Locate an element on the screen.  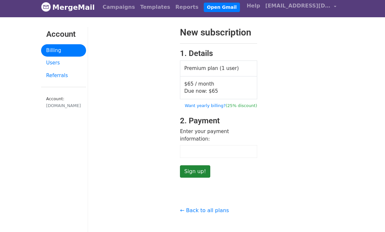
h2: New subscription is located at coordinates (218, 33).